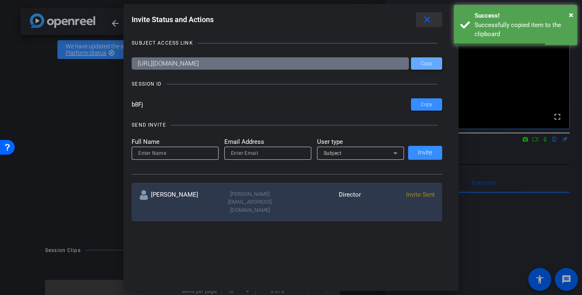  Describe the element at coordinates (268, 142) in the screenshot. I see `mat-label: Email Address` at that location.